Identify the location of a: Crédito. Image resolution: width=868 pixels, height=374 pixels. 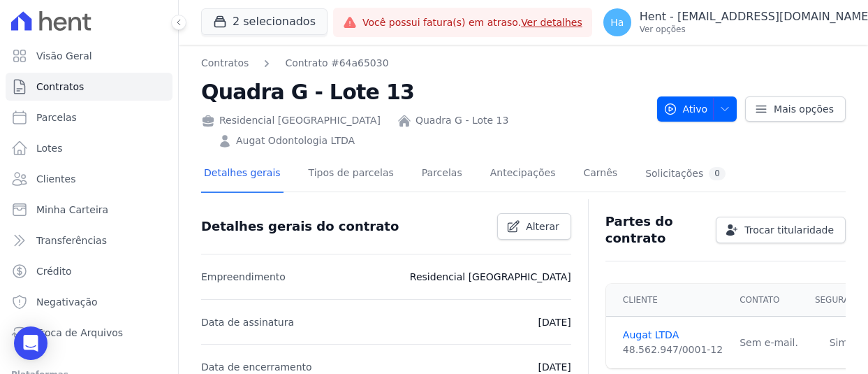
(89, 271).